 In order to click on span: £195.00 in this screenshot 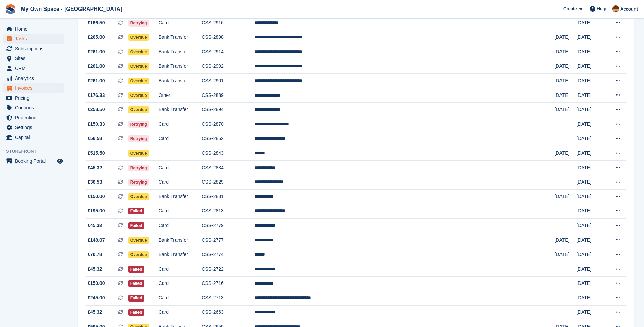, I will do `click(96, 211)`.